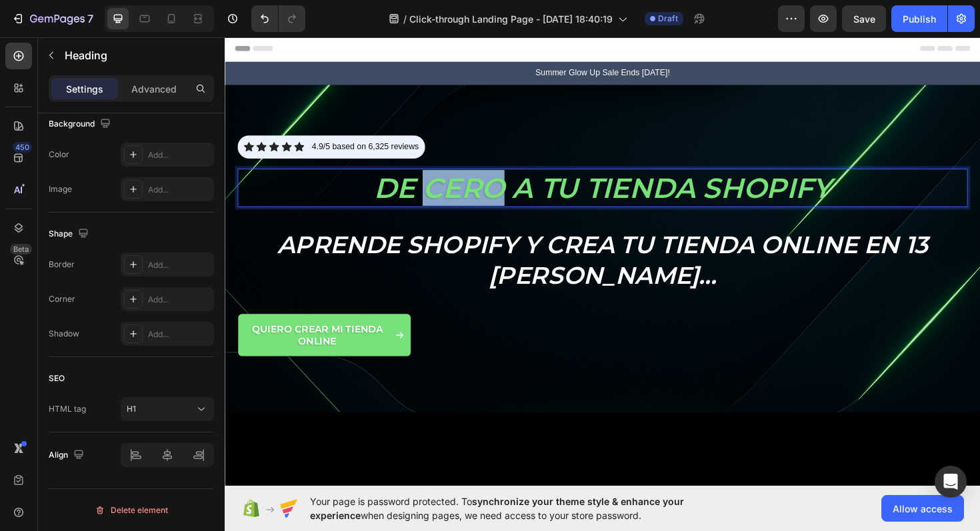 This screenshot has width=980, height=531. I want to click on div: SEO, so click(57, 378).